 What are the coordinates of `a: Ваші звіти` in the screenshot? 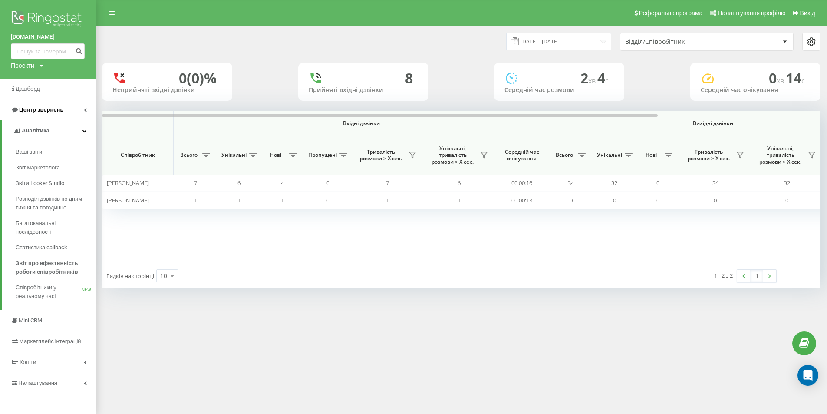 It's located at (56, 152).